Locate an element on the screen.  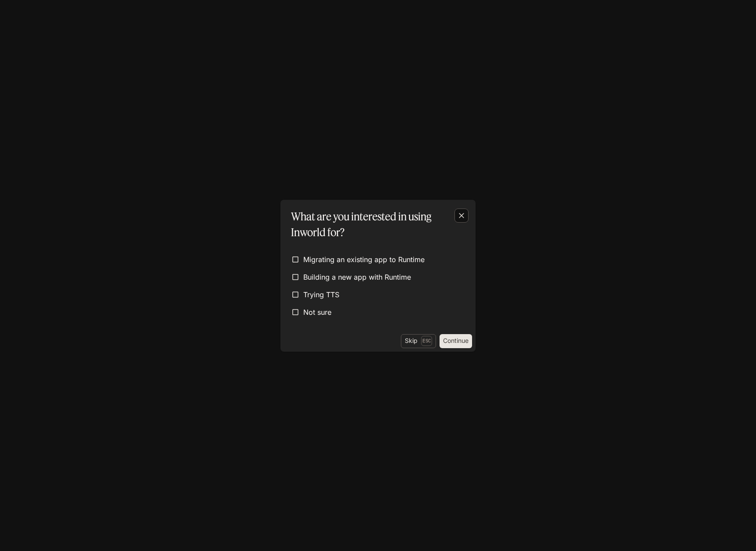
p: What are you interested in using Inworld for? is located at coordinates (376, 224).